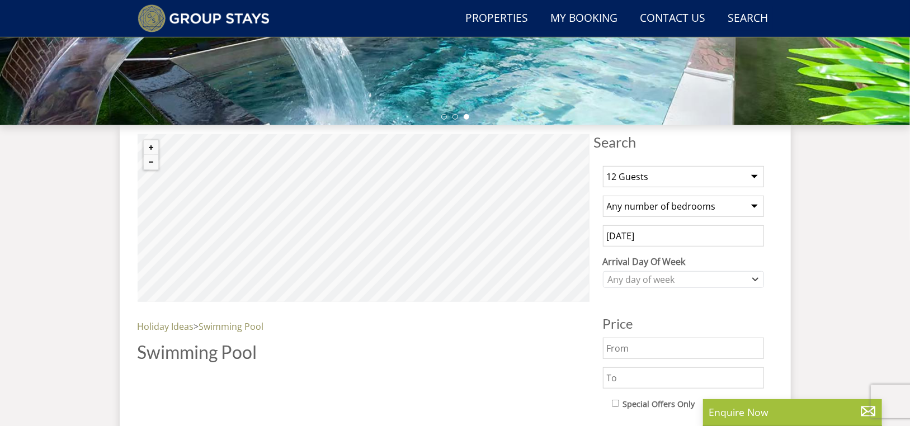  Describe the element at coordinates (204, 18) in the screenshot. I see `img: Group Stays` at that location.